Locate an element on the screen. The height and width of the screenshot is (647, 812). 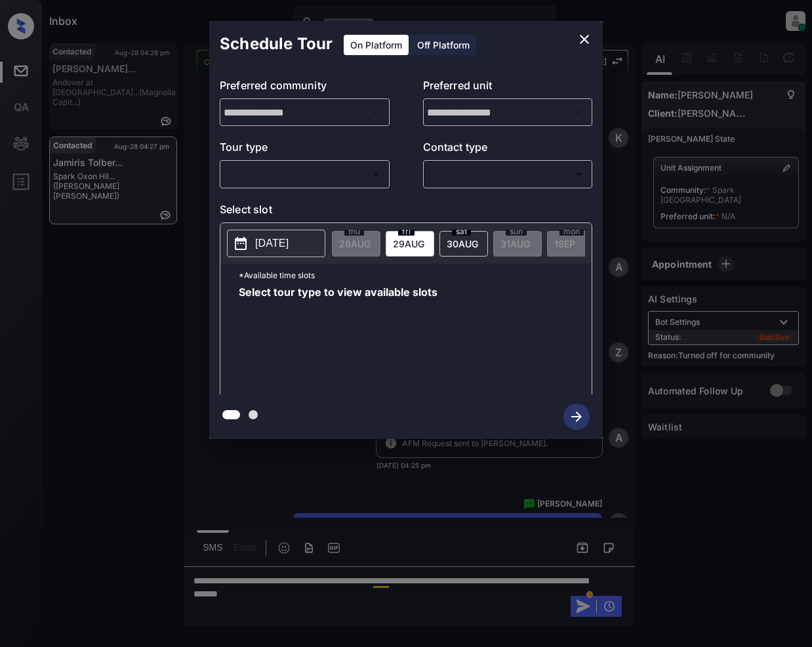
p: Preferred unit is located at coordinates (508, 88).